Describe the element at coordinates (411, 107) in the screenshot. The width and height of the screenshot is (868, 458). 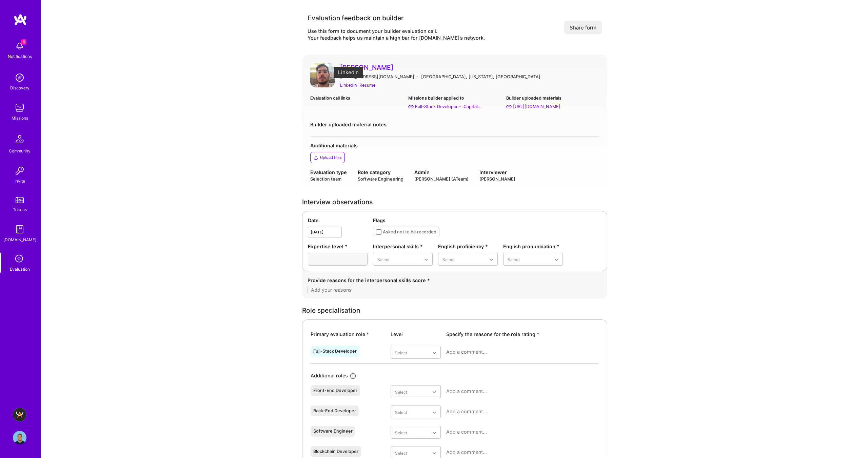
I see `i: Full-Stack Developer - iCapital: Building an Alternative Investment Marketplace` at that location.